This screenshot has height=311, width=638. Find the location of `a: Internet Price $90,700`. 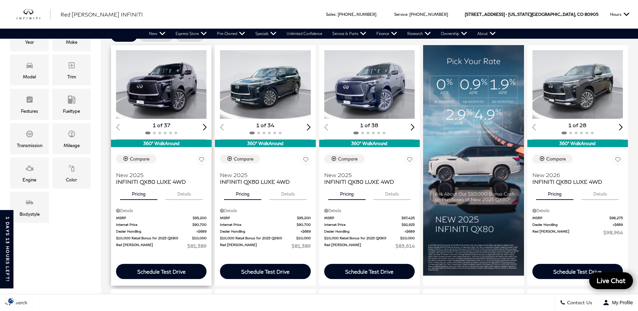

a: Internet Price $90,700 is located at coordinates (265, 224).